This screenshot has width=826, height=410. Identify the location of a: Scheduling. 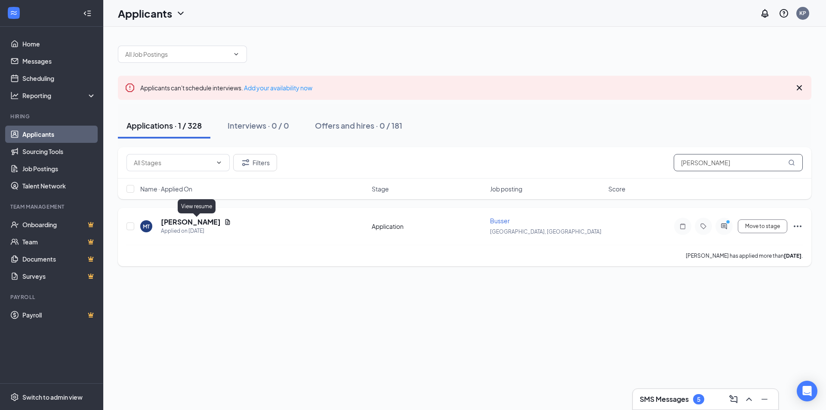
(59, 78).